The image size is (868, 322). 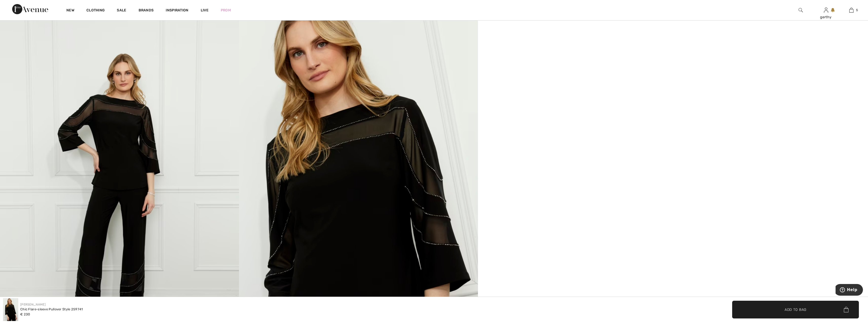 What do you see at coordinates (96, 11) in the screenshot?
I see `a: Clothing` at bounding box center [96, 11].